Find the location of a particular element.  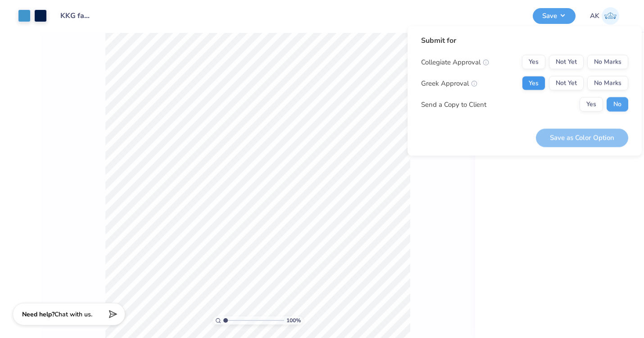

div: Send a Copy to Client is located at coordinates (453, 104).